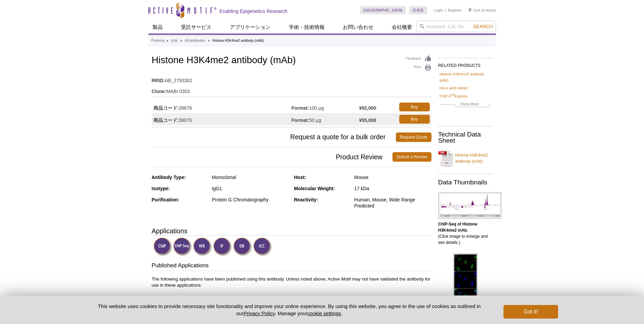  I want to click on a: 会社概要, so click(402, 27).